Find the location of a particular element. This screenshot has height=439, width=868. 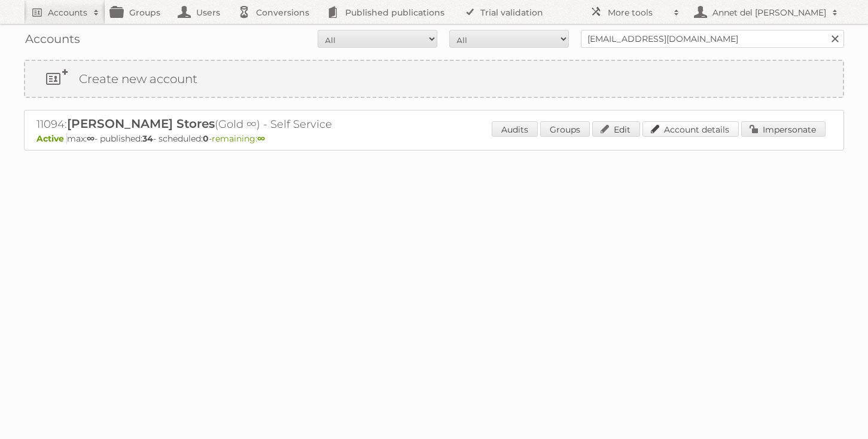

span: remaining: is located at coordinates (238, 139).